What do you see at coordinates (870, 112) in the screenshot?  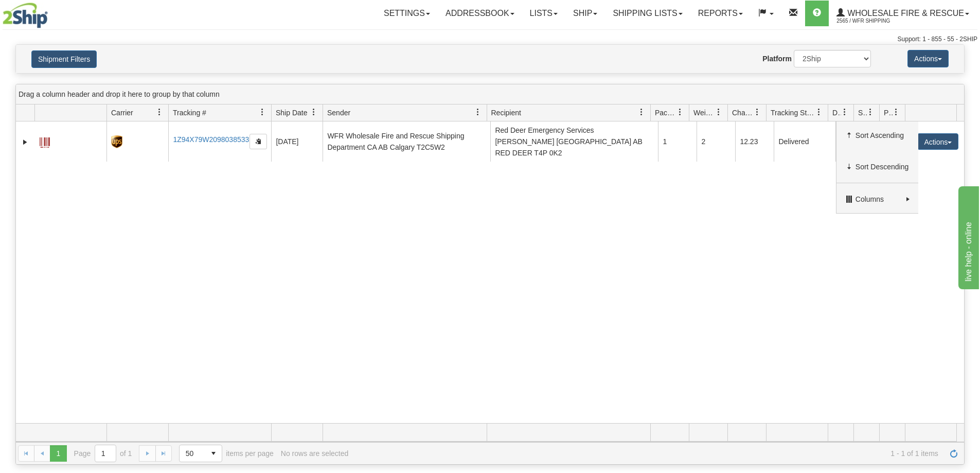 I see `a: Shipment Issues filter column settings` at bounding box center [870, 112].